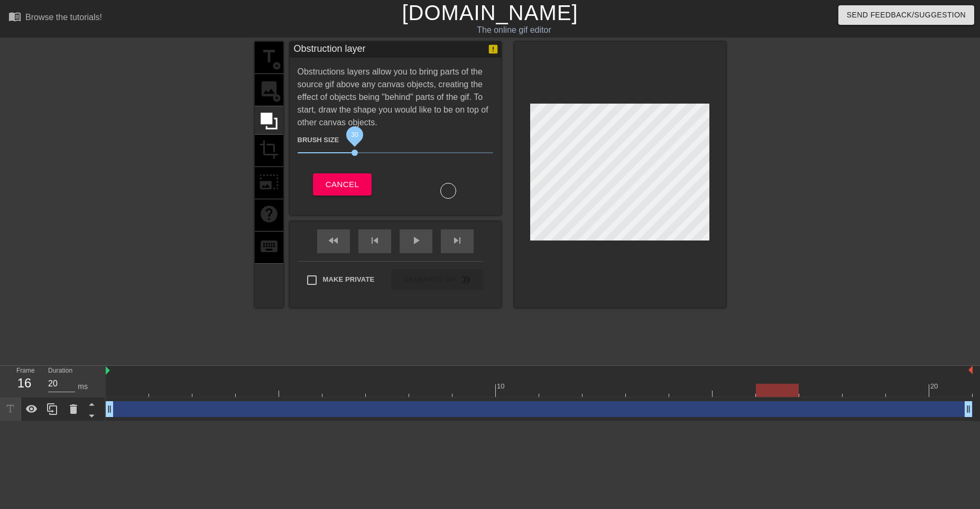  Describe the element at coordinates (55, 18) in the screenshot. I see `a: Browse the tutorials!` at that location.